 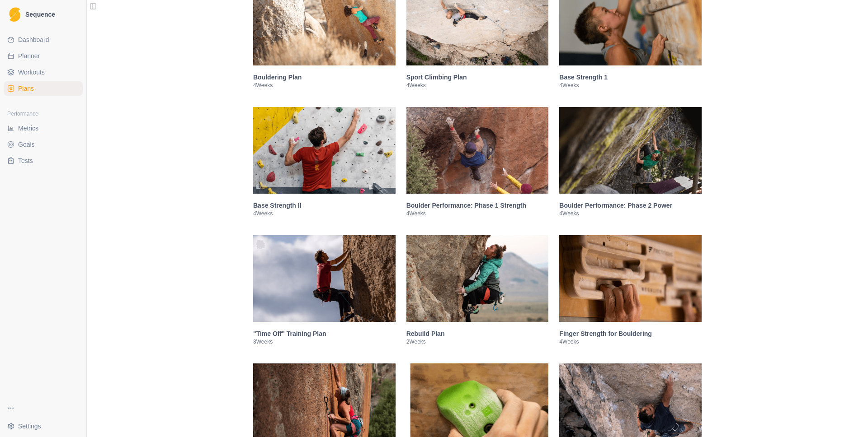 What do you see at coordinates (43, 40) in the screenshot?
I see `a: Dashboard` at bounding box center [43, 40].